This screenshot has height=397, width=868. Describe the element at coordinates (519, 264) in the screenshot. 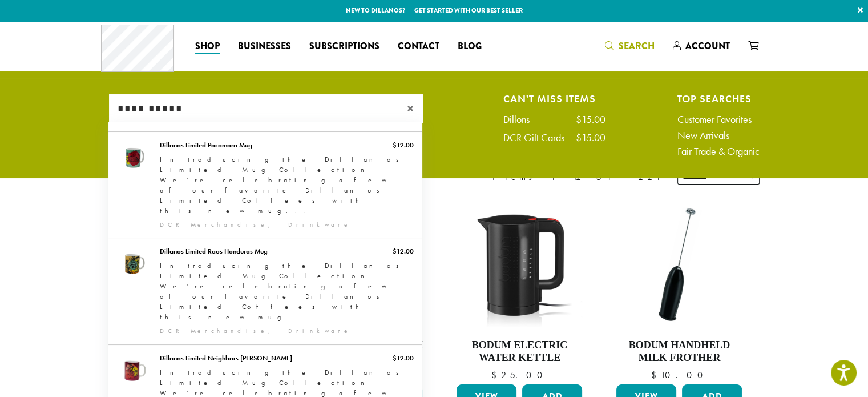

I see `img: DP3955.01.png` at that location.